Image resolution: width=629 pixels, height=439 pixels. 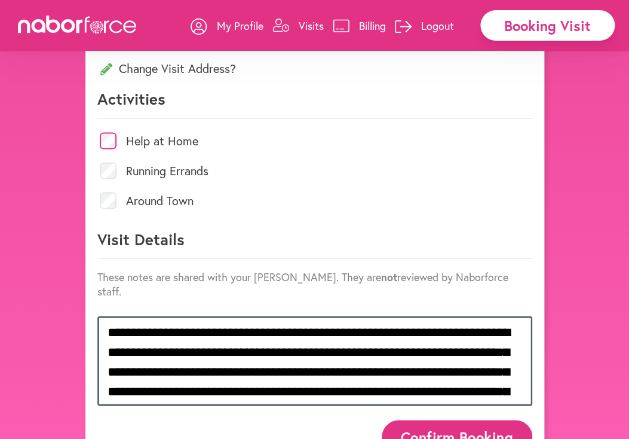 What do you see at coordinates (315, 103) in the screenshot?
I see `p: Activities` at bounding box center [315, 103].